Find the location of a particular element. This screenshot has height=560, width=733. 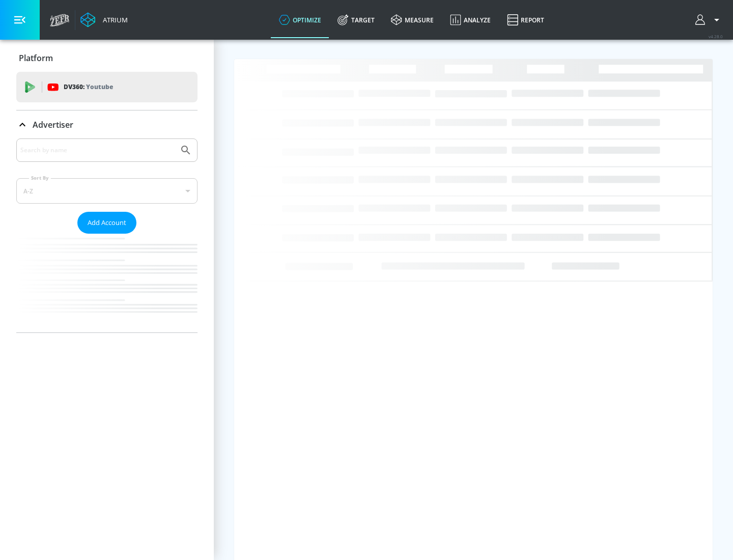

a: Report is located at coordinates (525, 20).